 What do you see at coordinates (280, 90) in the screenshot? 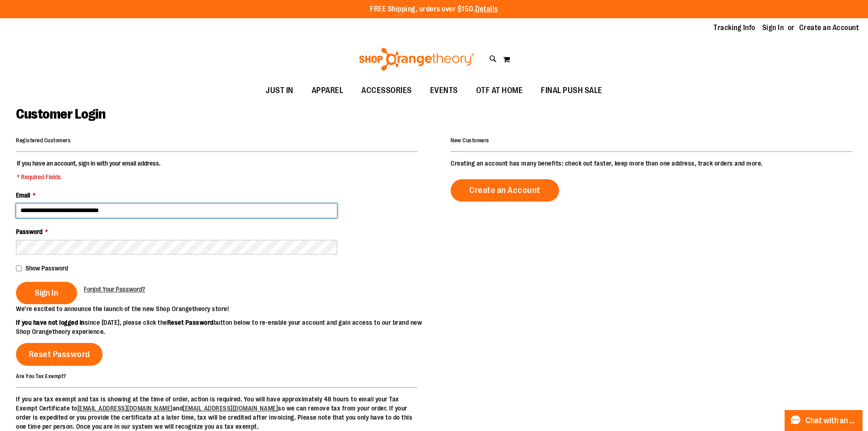
I see `span: JUST IN` at bounding box center [280, 90].